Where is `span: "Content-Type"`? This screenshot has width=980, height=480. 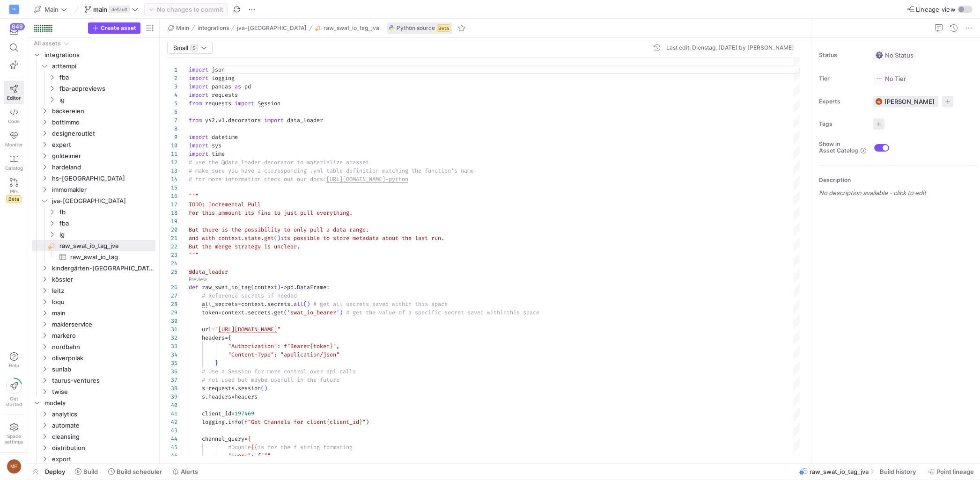
span: "Content-Type" is located at coordinates (251, 355).